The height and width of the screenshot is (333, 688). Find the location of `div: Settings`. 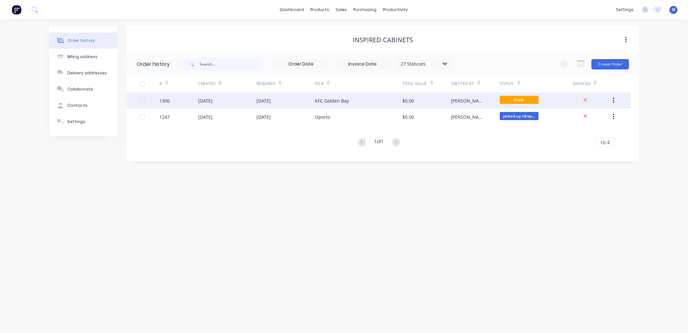

div: Settings is located at coordinates (76, 122).